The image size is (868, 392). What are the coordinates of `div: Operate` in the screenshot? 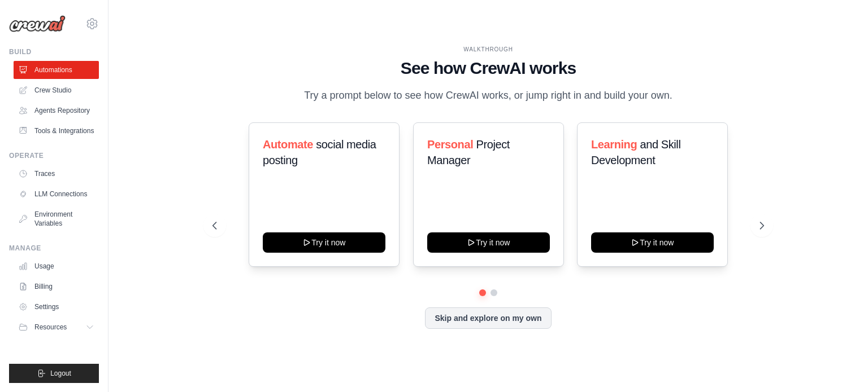 It's located at (54, 156).